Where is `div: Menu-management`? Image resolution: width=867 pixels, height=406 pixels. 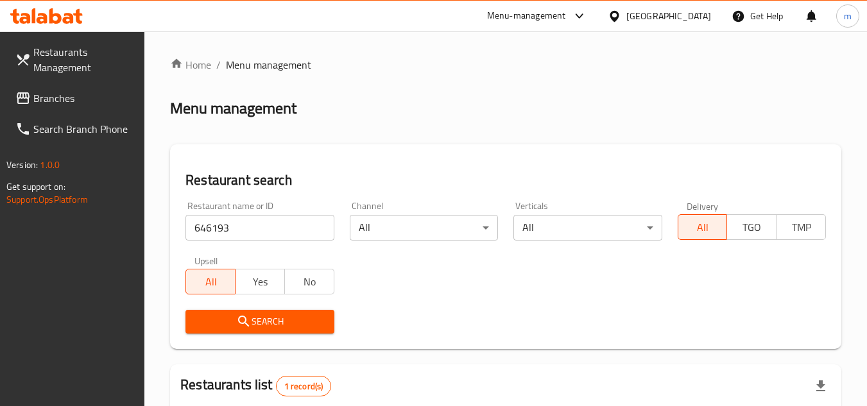
div: Menu-management is located at coordinates (526, 16).